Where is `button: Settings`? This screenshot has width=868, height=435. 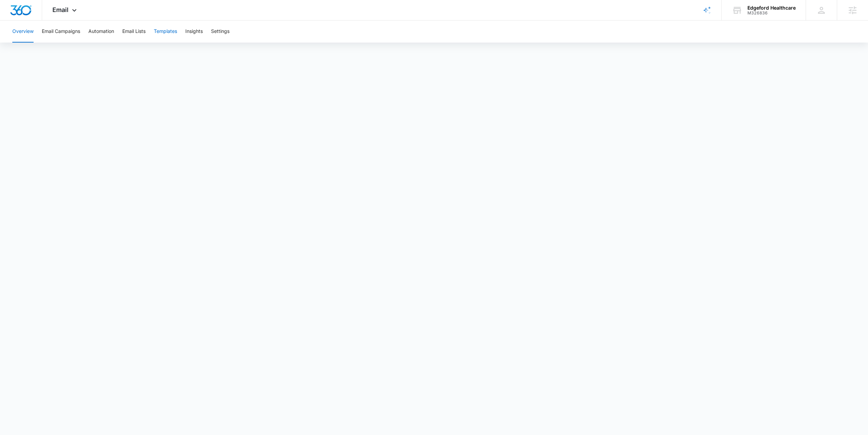 button: Settings is located at coordinates (220, 32).